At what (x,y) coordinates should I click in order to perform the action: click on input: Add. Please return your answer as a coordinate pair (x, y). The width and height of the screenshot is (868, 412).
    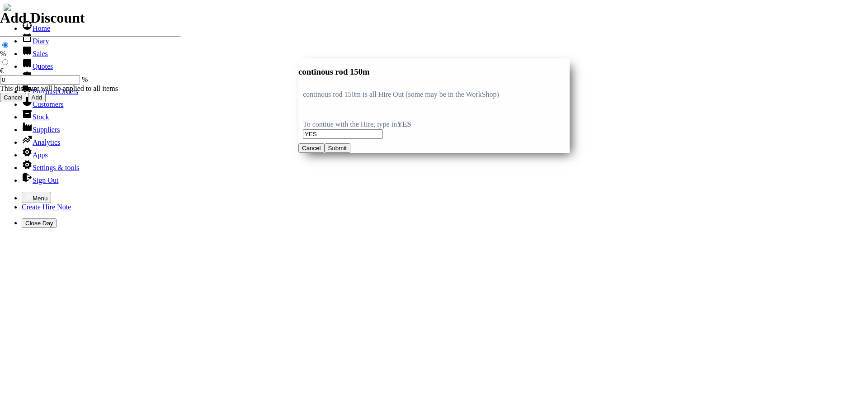
    Looking at the image, I should click on (37, 97).